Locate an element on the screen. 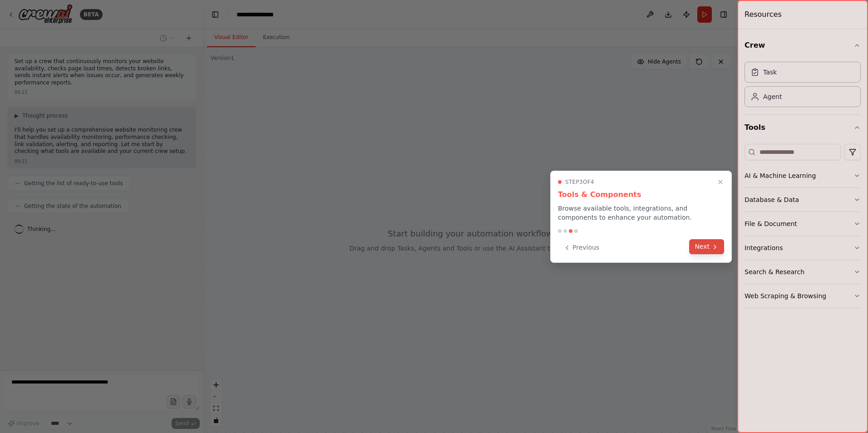 Image resolution: width=868 pixels, height=433 pixels. h3: Tools & Components is located at coordinates (641, 195).